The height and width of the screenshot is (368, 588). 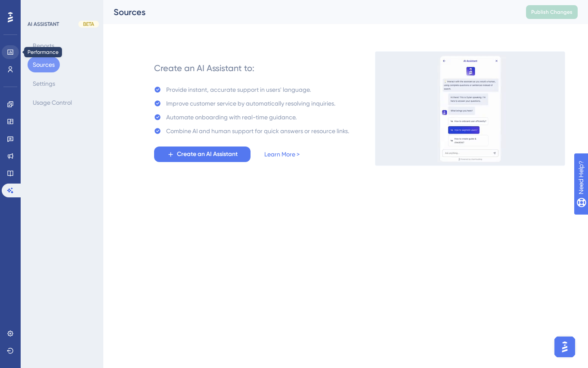 I want to click on button: Publish Changes, so click(x=552, y=12).